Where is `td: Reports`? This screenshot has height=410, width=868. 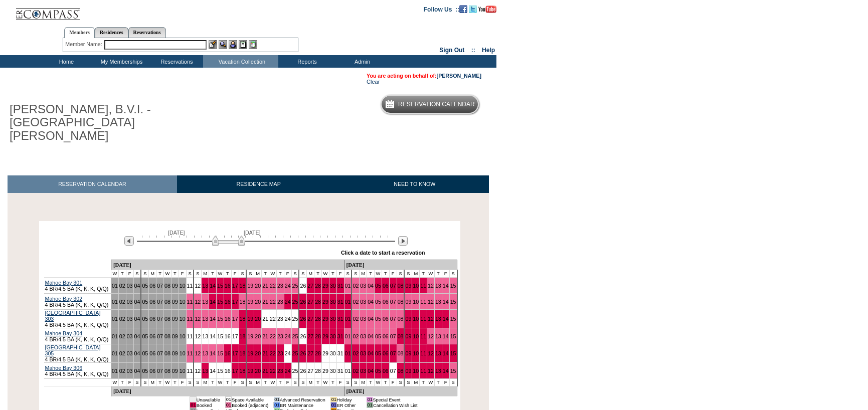
td: Reports is located at coordinates (305, 61).